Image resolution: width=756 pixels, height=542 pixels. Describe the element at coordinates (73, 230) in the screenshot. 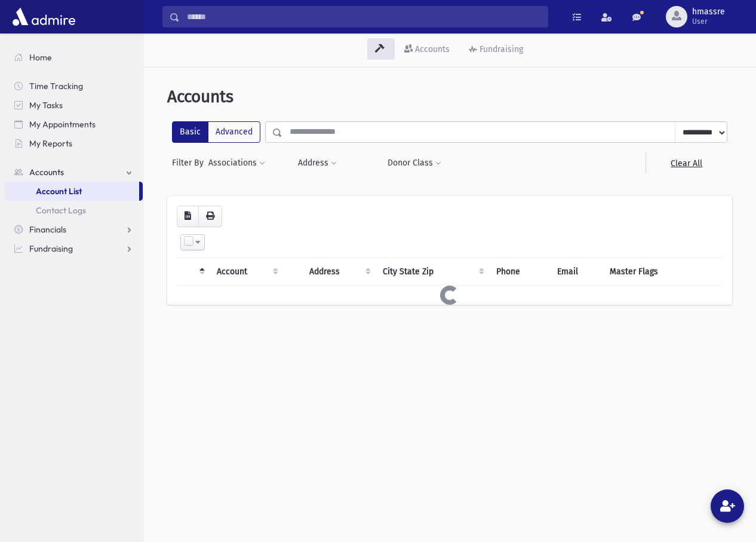

I see `a: Financials` at that location.